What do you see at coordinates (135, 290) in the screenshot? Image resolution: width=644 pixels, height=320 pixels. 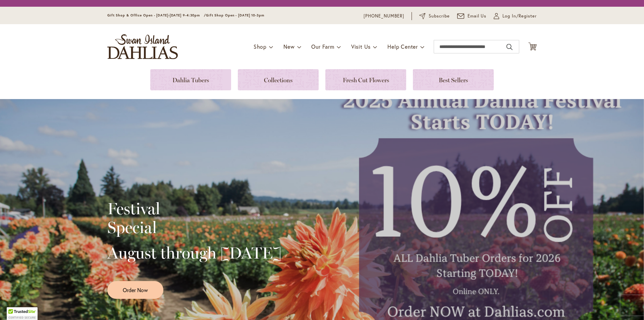 I see `span: Order Now` at bounding box center [135, 290].